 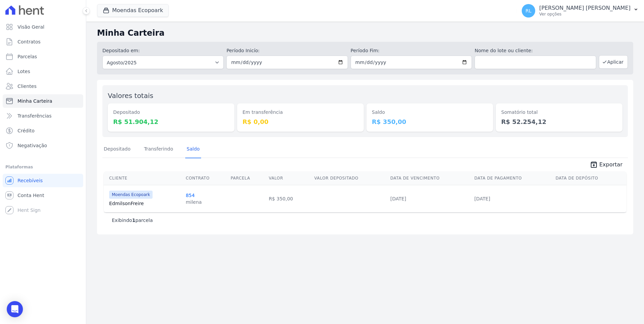 I want to click on a: Saldo, so click(x=193, y=150).